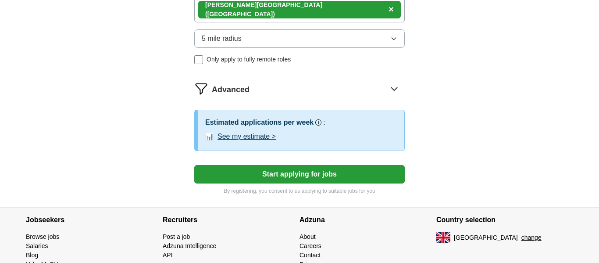 This screenshot has height=263, width=599. I want to click on button: See my estimate >, so click(247, 136).